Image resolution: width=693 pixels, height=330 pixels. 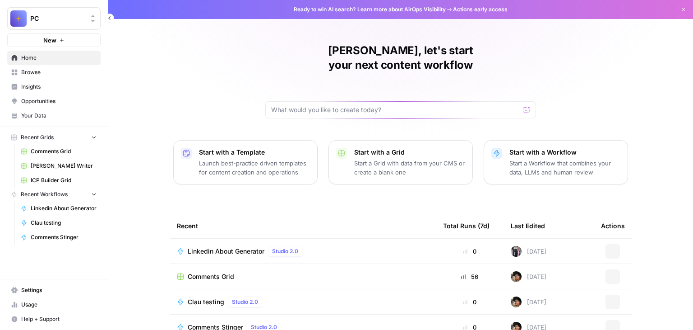 I want to click on img: PC Logo, so click(x=19, y=19).